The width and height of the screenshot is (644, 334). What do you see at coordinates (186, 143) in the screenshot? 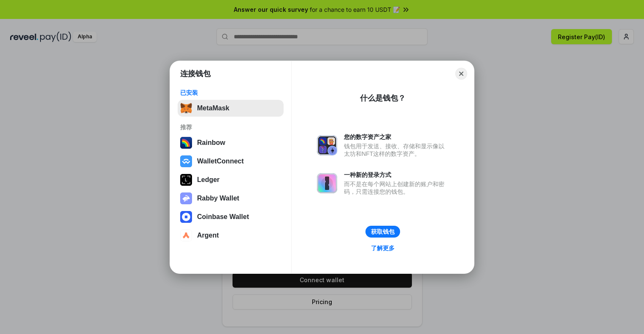
I see `img: svg+xml,%3Csvg%20width%3D%22120%22%20height%3D%22120%22%20viewBox%3D%220%200%20120%20120%22%20fil...` at bounding box center [186, 143].